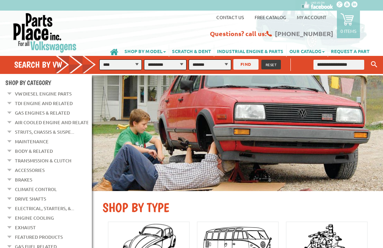  What do you see at coordinates (348, 24) in the screenshot?
I see `a: 0 items` at bounding box center [348, 24].